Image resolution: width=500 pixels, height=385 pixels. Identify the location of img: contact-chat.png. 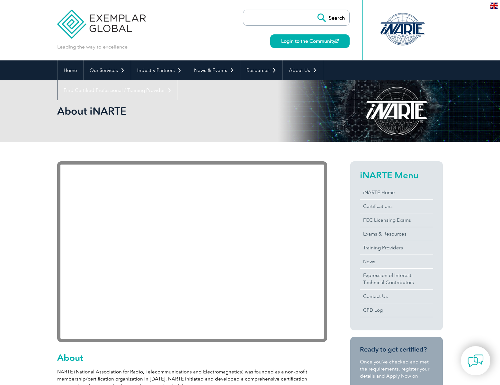
(476, 361).